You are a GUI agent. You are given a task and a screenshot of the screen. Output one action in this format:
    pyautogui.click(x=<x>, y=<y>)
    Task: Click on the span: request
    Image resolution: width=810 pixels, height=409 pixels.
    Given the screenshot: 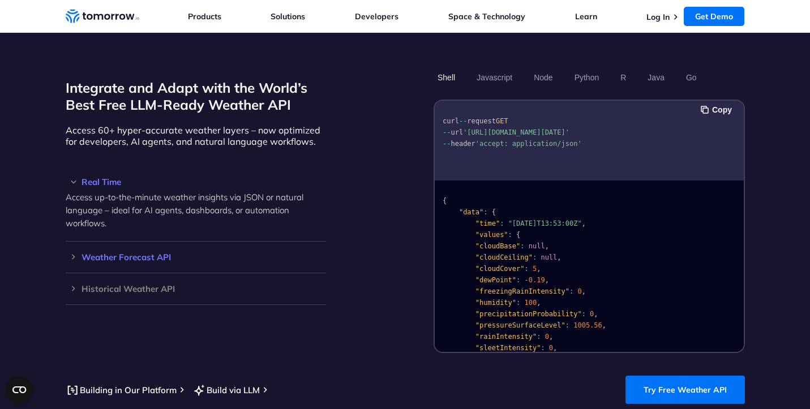 What is the action you would take?
    pyautogui.click(x=481, y=121)
    